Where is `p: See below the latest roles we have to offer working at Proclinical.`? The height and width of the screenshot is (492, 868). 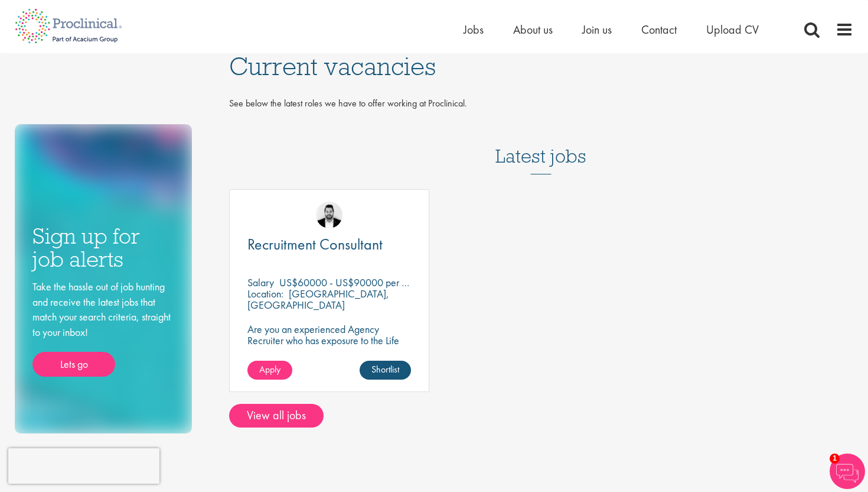
p: See below the latest roles we have to offer working at Proclinical. is located at coordinates (541, 103).